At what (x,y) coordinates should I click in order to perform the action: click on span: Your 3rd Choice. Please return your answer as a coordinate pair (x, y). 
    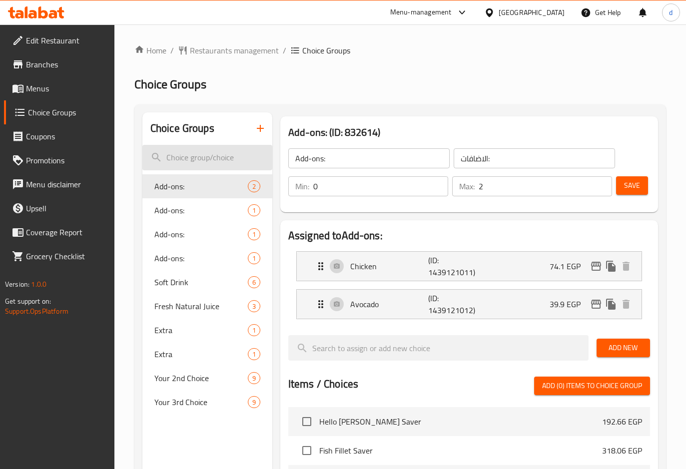
    Looking at the image, I should click on (201, 402).